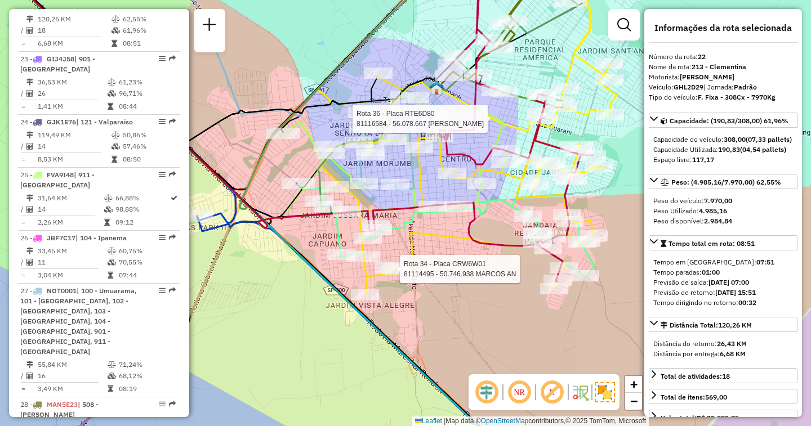 The width and height of the screenshot is (811, 426). What do you see at coordinates (552, 393) in the screenshot?
I see `span: Exibir rótulo` at bounding box center [552, 393].